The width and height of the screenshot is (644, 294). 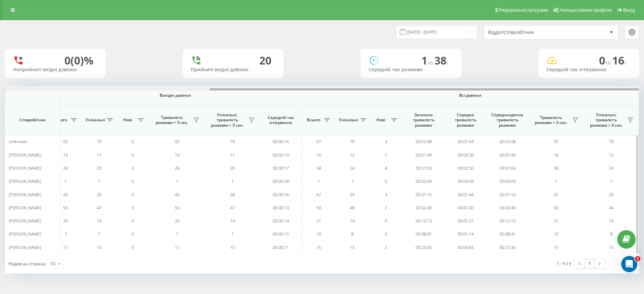 I want to click on td: 00:01:44, so click(x=465, y=194).